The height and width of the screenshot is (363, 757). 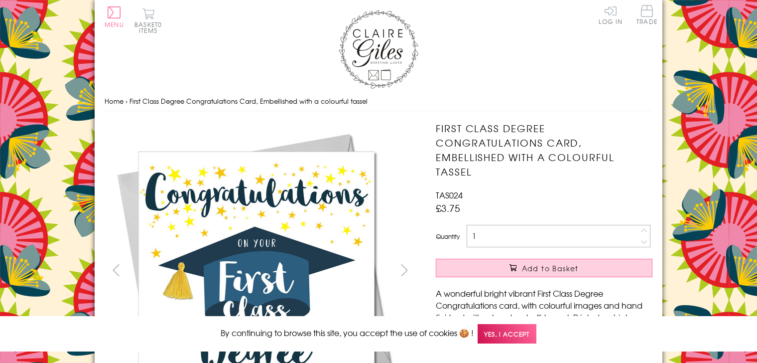 What do you see at coordinates (148, 20) in the screenshot?
I see `button: Basket0 items` at bounding box center [148, 20].